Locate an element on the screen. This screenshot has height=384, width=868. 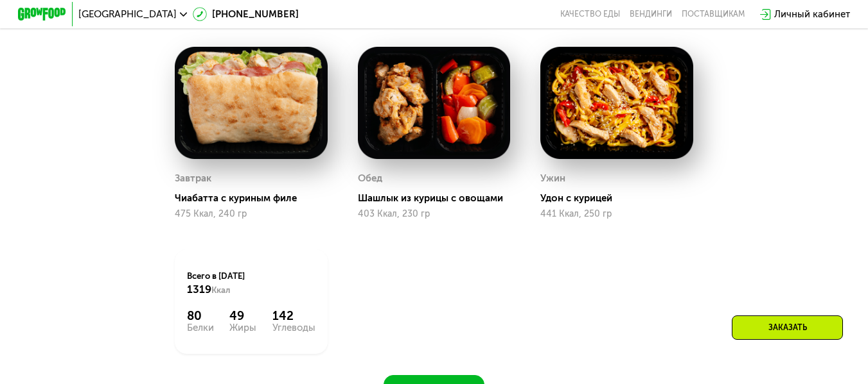
div: Ужин is located at coordinates (552, 178).